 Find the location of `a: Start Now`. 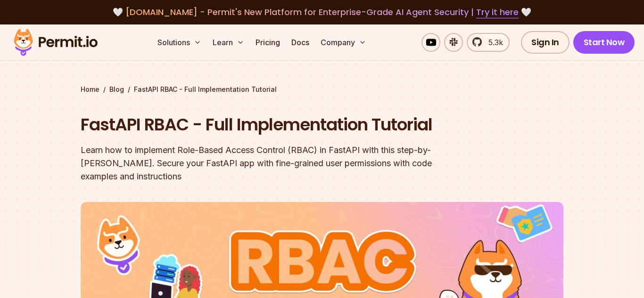

a: Start Now is located at coordinates (604, 42).